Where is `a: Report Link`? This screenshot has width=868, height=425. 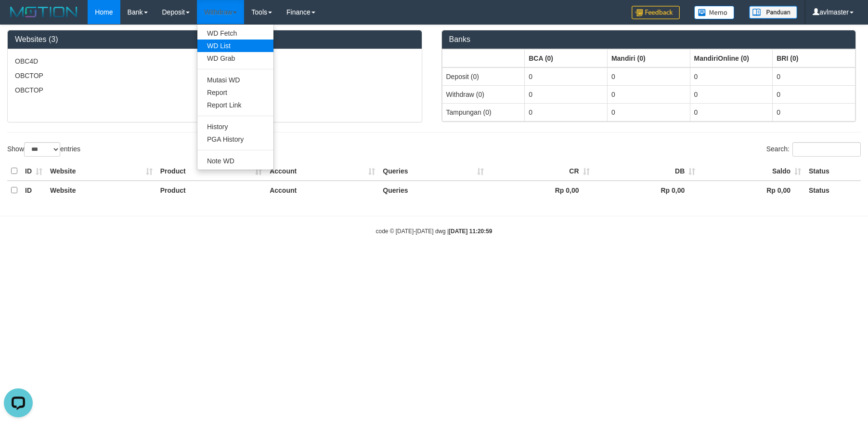 a: Report Link is located at coordinates (236, 105).